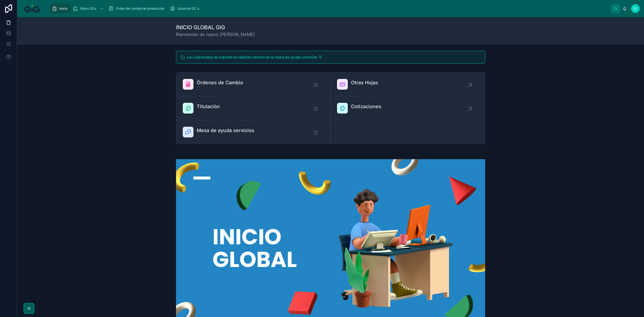 This screenshot has width=644, height=317. I want to click on span: Titulación, so click(208, 107).